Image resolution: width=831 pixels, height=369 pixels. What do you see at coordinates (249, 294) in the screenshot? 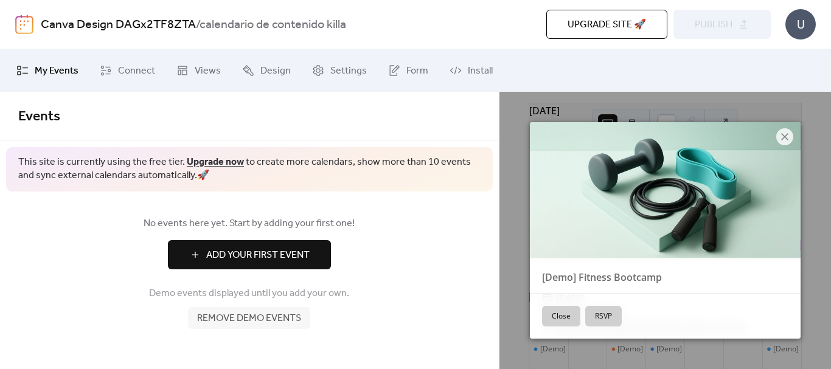
I see `span: Demo events displayed until you add your own.` at bounding box center [249, 294].